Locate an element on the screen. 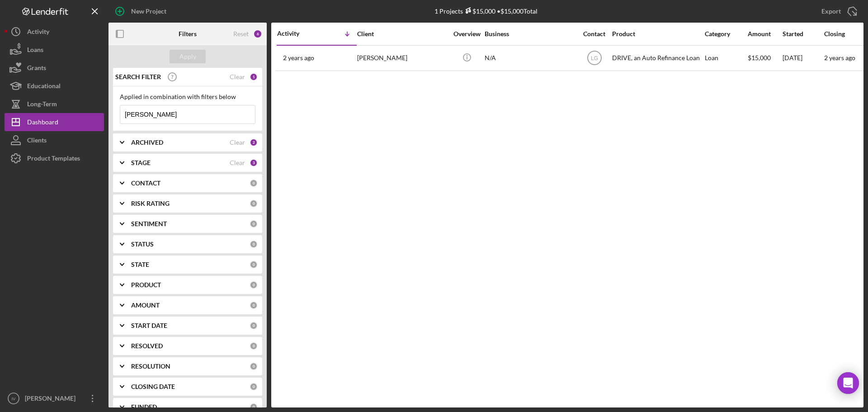  text: IV is located at coordinates (14, 398).